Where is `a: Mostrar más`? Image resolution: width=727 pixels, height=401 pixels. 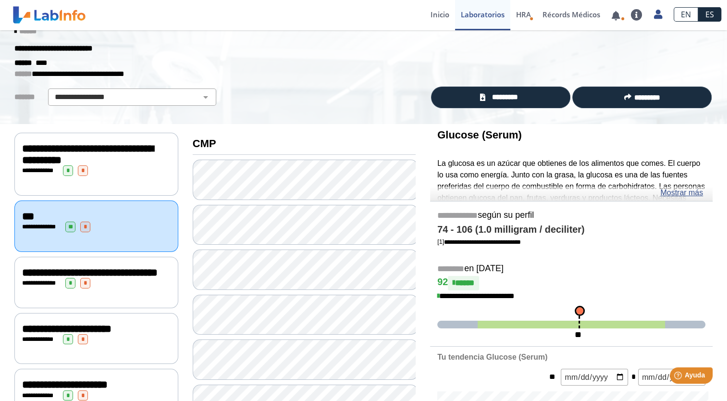 a: Mostrar más is located at coordinates (682, 193).